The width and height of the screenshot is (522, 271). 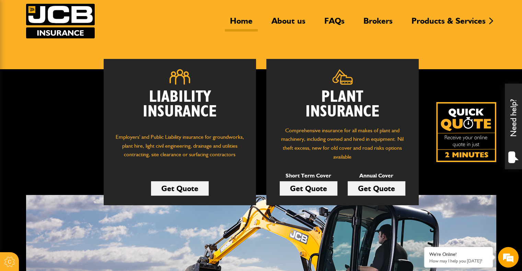 I want to click on h2: Liability Insurance, so click(x=180, y=108).